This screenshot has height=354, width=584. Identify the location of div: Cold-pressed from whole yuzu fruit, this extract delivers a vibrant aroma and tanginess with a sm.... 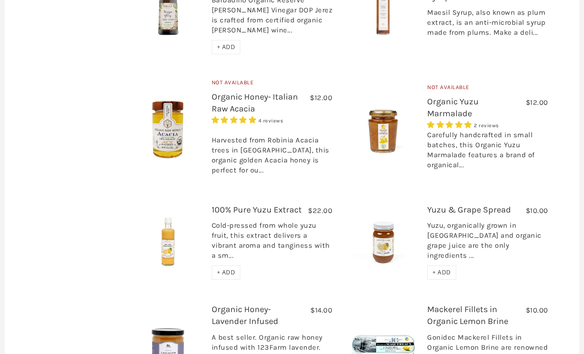
(272, 243).